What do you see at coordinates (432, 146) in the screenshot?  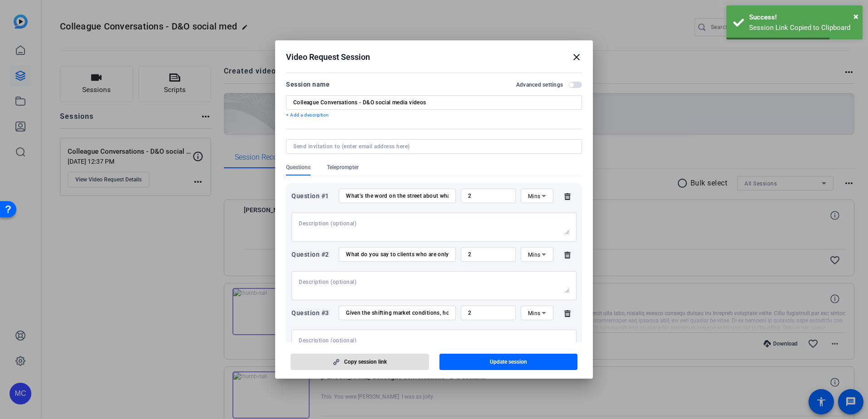 I see `input: Send invitation to (enter email address here)` at bounding box center [432, 146].